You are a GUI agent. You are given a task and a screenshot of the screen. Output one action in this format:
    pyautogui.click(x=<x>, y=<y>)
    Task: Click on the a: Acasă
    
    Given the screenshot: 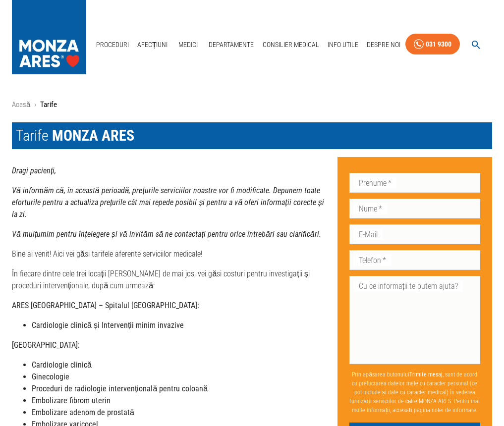 What is the action you would take?
    pyautogui.click(x=21, y=105)
    